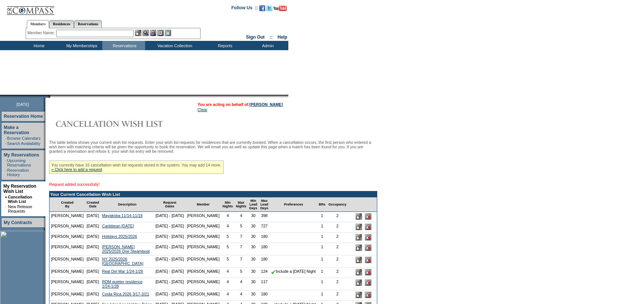 Image resolution: width=644 pixels, height=304 pixels. I want to click on a: Help, so click(282, 37).